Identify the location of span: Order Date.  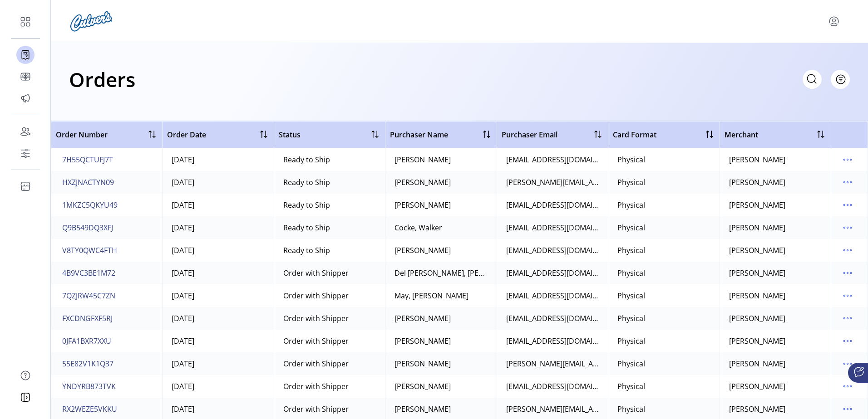
(186, 135).